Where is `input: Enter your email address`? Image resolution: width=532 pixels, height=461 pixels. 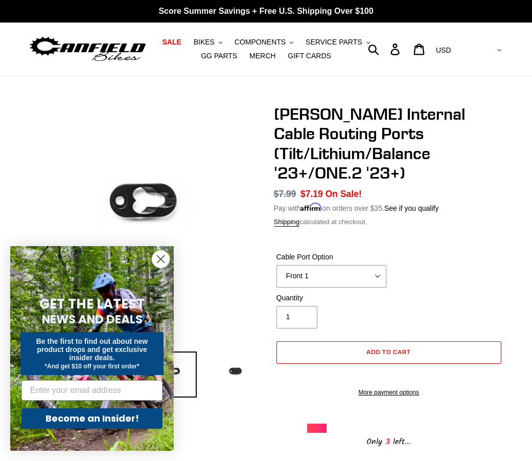
input: Enter your email address is located at coordinates (92, 390).